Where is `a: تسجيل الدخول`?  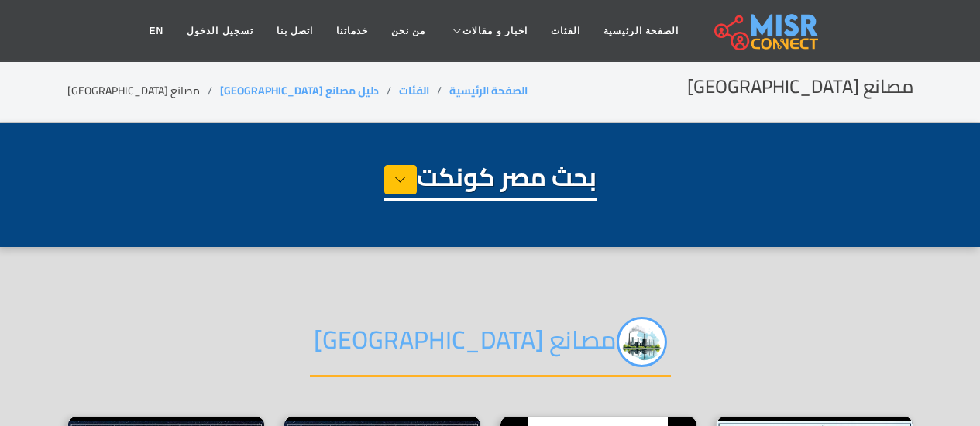 a: تسجيل الدخول is located at coordinates (219, 31).